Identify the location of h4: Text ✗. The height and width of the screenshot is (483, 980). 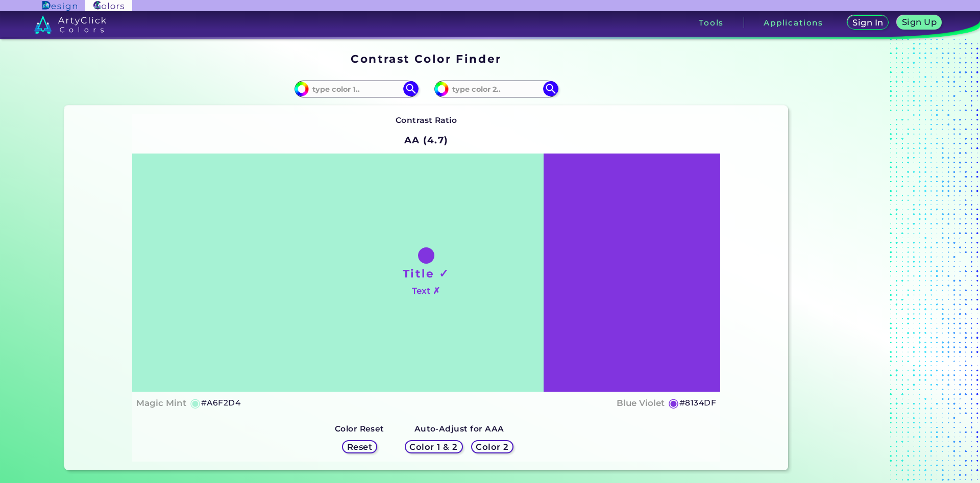
(426, 291).